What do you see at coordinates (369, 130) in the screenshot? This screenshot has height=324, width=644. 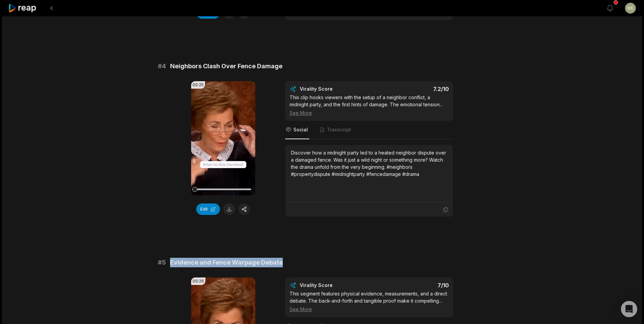 I see `nav: Tabs` at bounding box center [369, 130].